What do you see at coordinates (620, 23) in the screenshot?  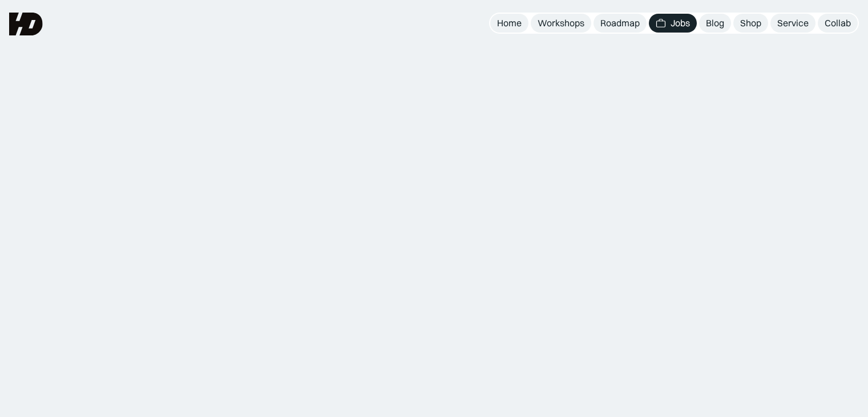 I see `div: Roadmap` at bounding box center [620, 23].